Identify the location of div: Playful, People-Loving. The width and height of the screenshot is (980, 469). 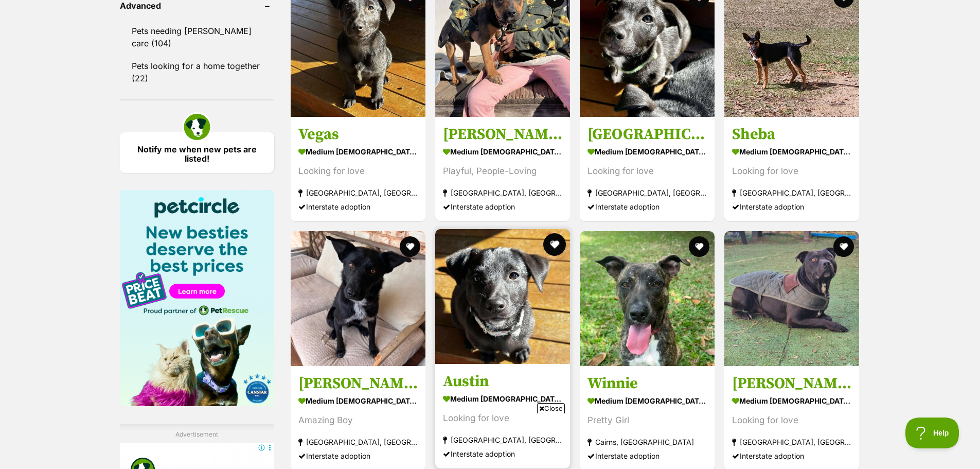
(503, 171).